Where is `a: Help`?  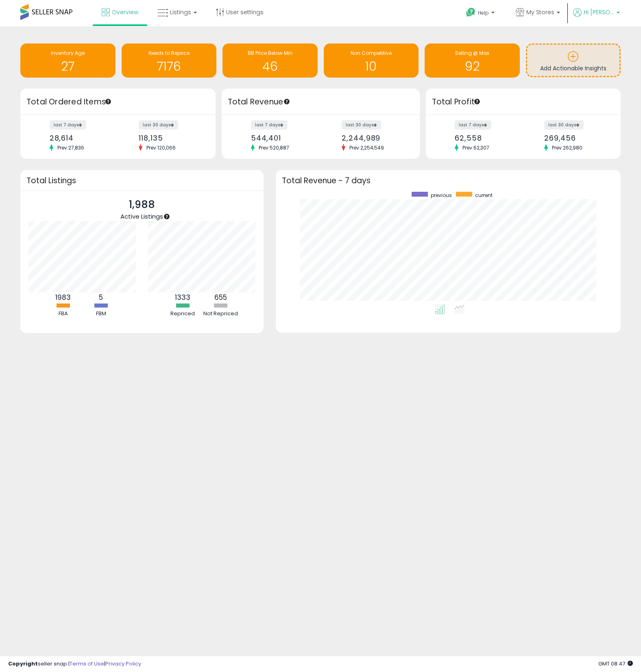
a: Help is located at coordinates (481, 14).